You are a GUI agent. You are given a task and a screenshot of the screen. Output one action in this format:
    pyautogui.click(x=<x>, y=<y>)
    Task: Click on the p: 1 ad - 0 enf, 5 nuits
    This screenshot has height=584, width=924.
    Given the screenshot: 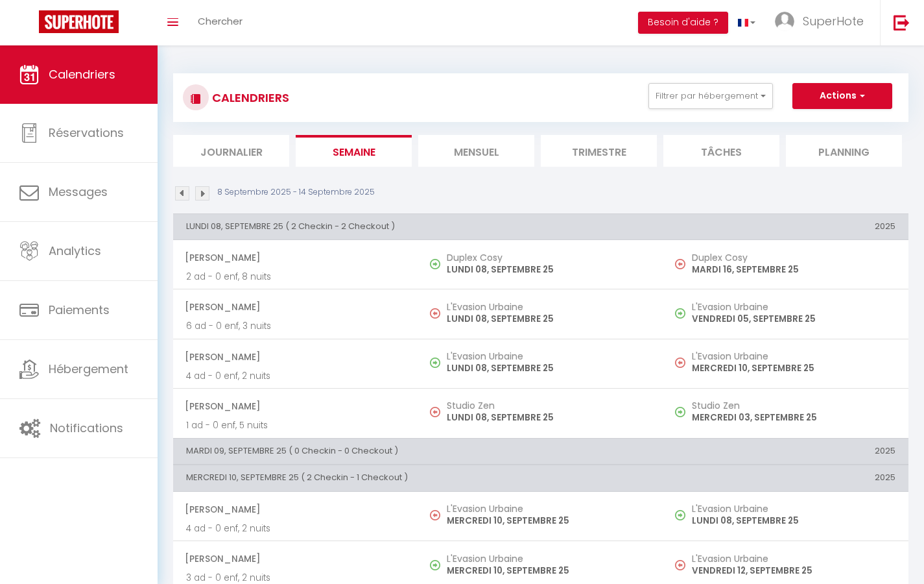 What is the action you would take?
    pyautogui.click(x=295, y=425)
    